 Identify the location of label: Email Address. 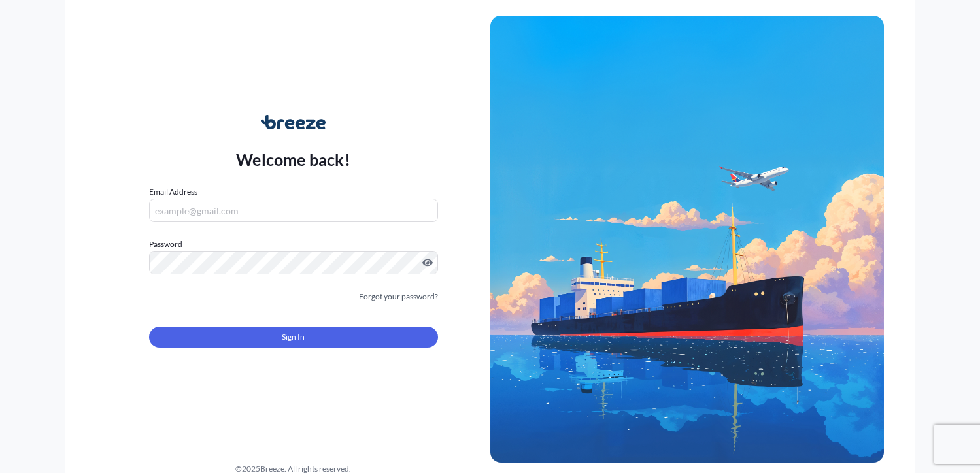
(173, 192).